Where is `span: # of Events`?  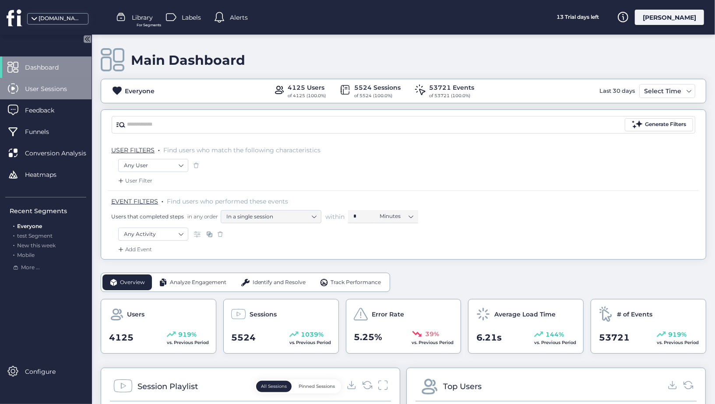
span: # of Events is located at coordinates (634, 314).